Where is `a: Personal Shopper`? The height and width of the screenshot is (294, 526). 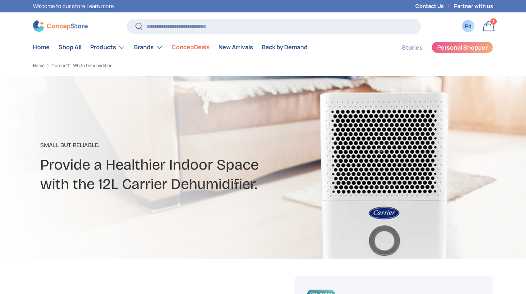
a: Personal Shopper is located at coordinates (462, 47).